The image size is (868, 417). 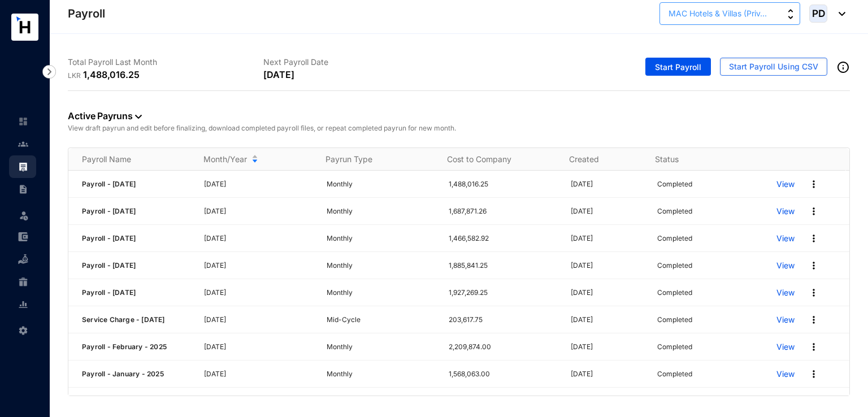 I want to click on p: 2,209,874.00, so click(x=503, y=347).